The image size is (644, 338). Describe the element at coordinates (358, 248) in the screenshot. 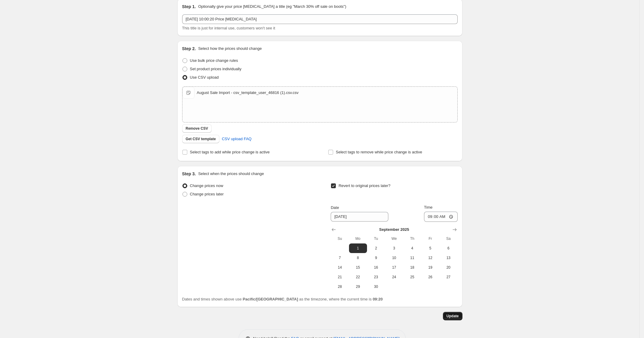

I see `button: Monday September 1 2025` at that location.